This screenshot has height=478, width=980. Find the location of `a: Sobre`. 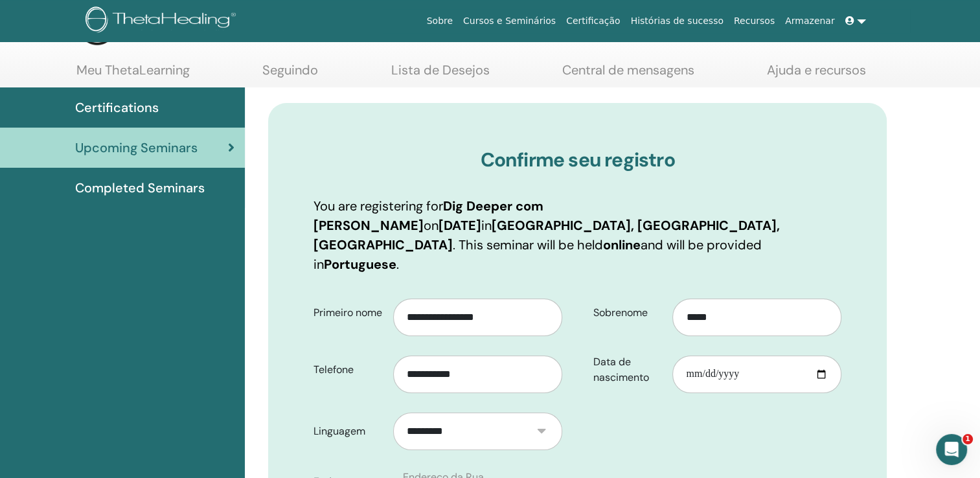

a: Sobre is located at coordinates (439, 21).